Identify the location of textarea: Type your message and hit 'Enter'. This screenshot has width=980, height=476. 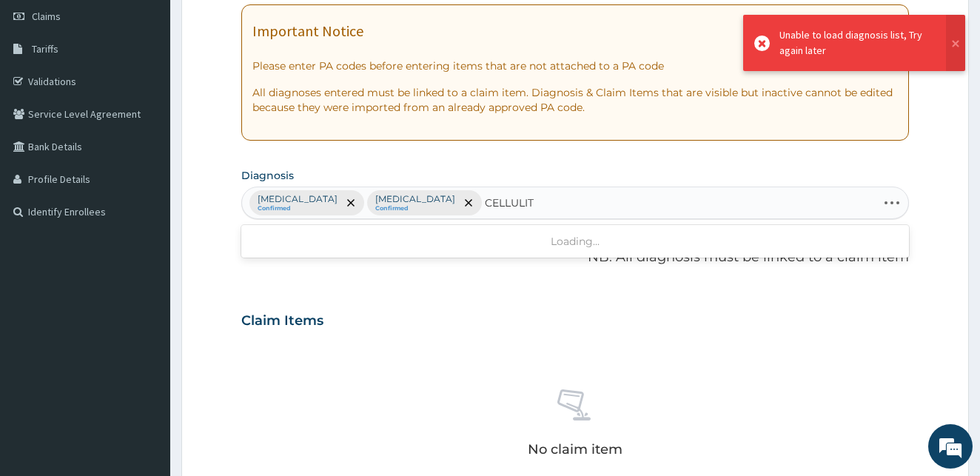
(144, 344).